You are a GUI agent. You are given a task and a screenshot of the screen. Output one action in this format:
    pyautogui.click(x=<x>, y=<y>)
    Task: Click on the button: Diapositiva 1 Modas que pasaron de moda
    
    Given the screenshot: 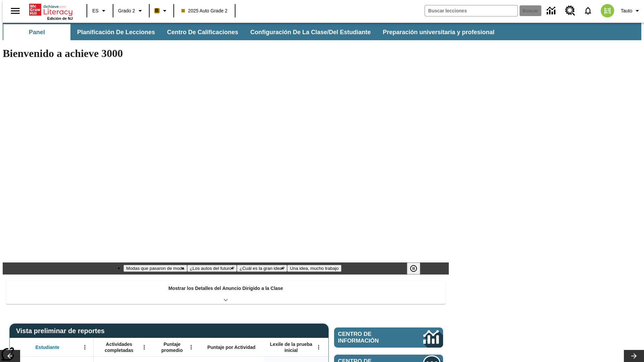 What is the action you would take?
    pyautogui.click(x=155, y=268)
    